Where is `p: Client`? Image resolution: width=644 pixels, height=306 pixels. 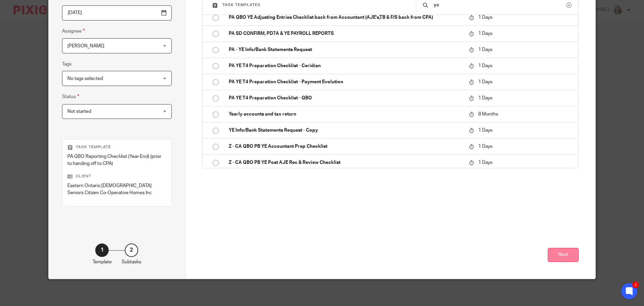
p: Client is located at coordinates (117, 176).